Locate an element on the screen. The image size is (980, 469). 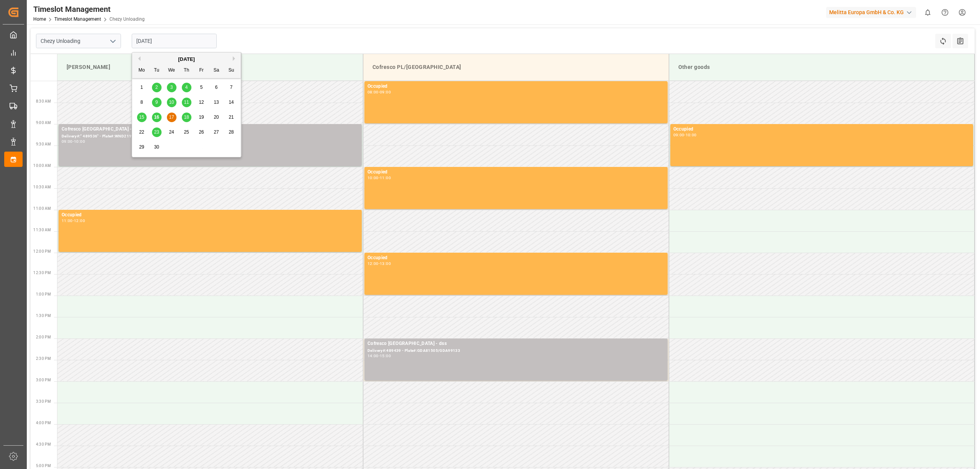
div: Choose Sunday, September 7th, 2025 is located at coordinates (231, 88).